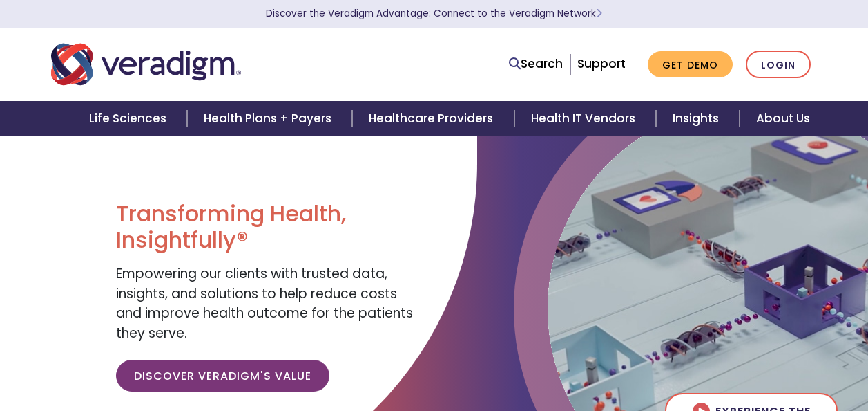 This screenshot has height=411, width=868. Describe the element at coordinates (223, 376) in the screenshot. I see `a: Discover Veradigm's Value` at that location.